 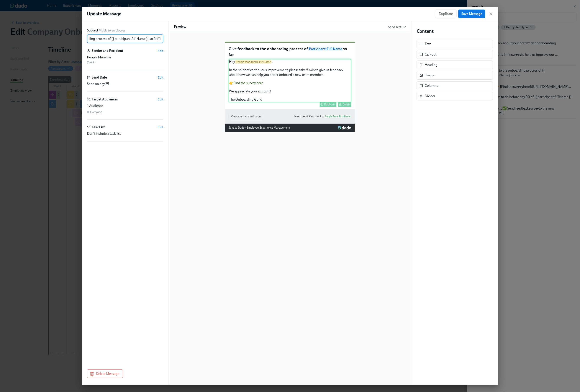 I want to click on h1: Update Message, so click(x=104, y=14).